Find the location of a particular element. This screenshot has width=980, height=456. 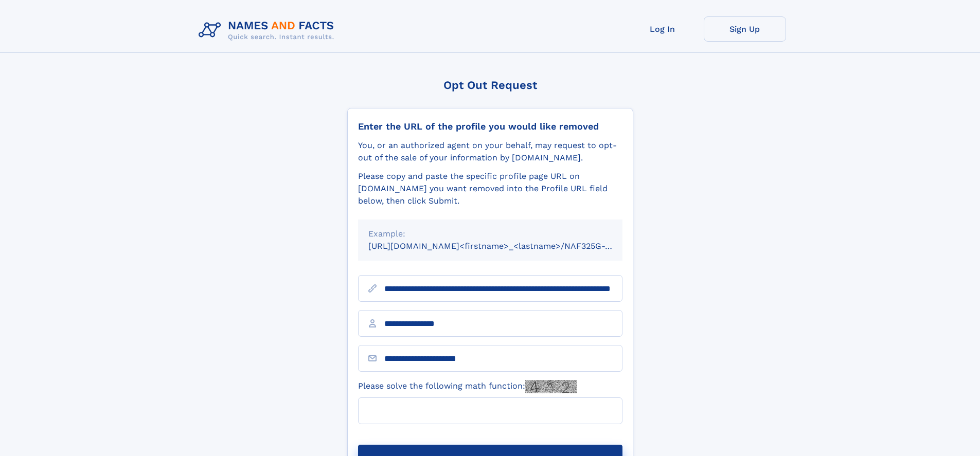

label: Please solve the following math function: is located at coordinates (467, 387).